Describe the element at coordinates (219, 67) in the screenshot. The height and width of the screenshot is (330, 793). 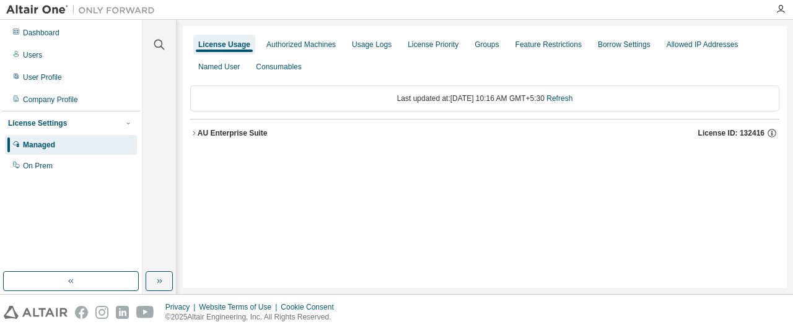
I see `div: Named User` at that location.